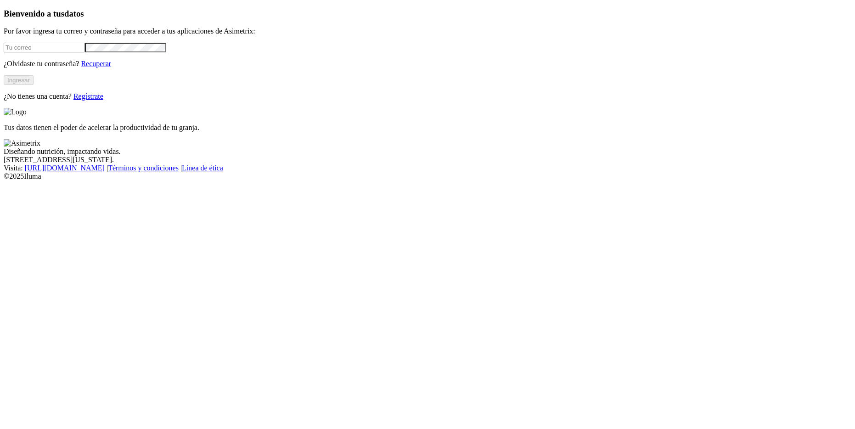  What do you see at coordinates (143, 168) in the screenshot?
I see `a: Términos y condiciones` at bounding box center [143, 168].